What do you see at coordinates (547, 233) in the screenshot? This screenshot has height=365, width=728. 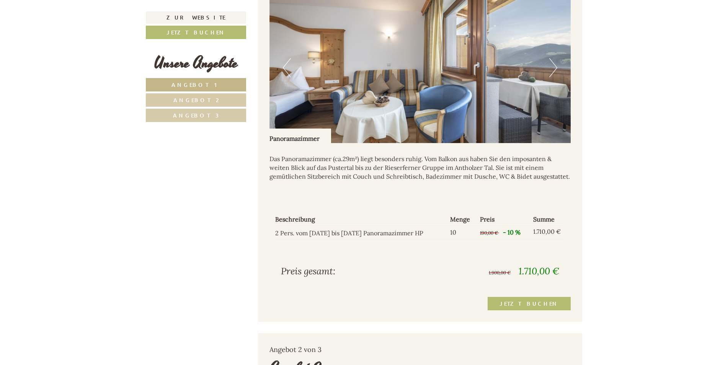 I see `td: 1.710,00 €` at bounding box center [547, 233].